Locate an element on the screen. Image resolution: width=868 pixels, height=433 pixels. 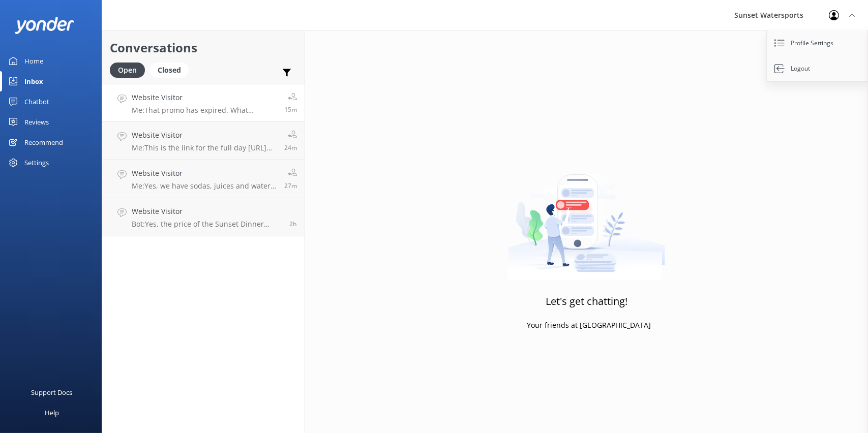
span: 07:59am 14-Aug-2025 (UTC -05:00) America/Cancun is located at coordinates (290, 147).